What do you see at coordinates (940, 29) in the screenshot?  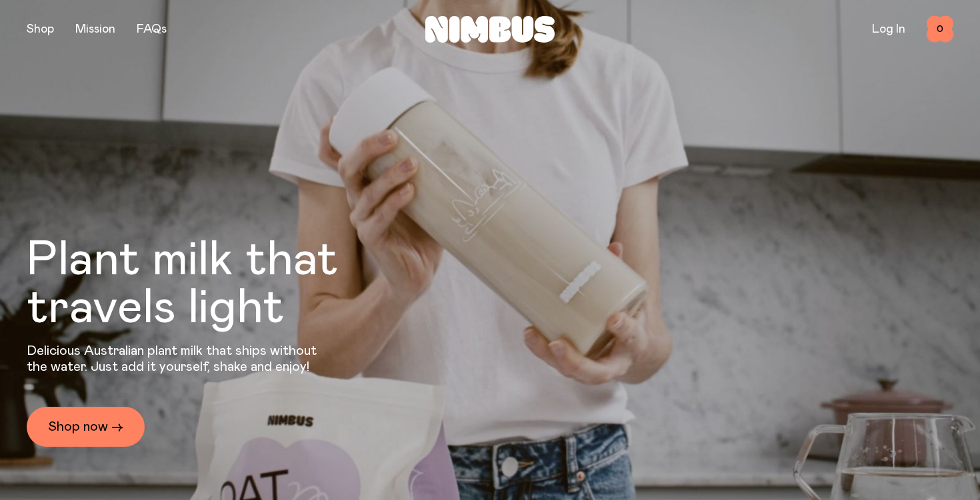 I see `span: 0` at bounding box center [940, 29].